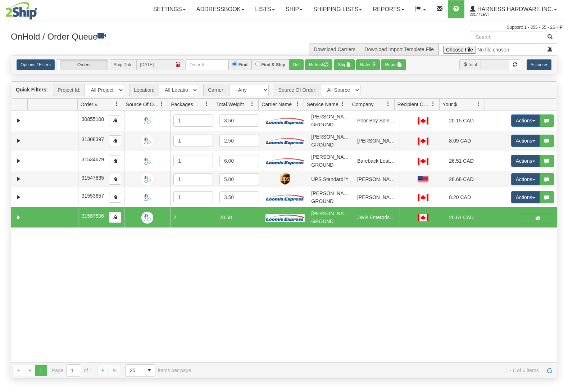 Image resolution: width=568 pixels, height=392 pixels. What do you see at coordinates (161, 104) in the screenshot?
I see `a: Source Of Order filter column settings` at bounding box center [161, 104].